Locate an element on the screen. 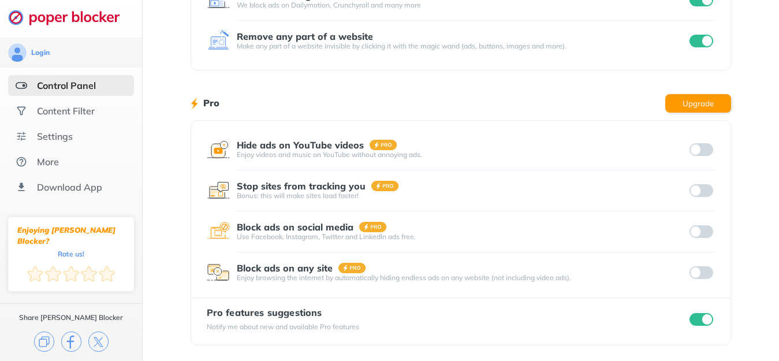 The height and width of the screenshot is (361, 779). img: settings.svg is located at coordinates (21, 136).